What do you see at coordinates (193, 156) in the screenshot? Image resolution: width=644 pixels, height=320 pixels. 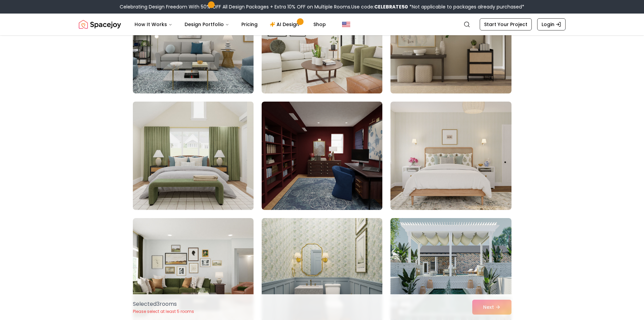 I see `img: Room room-37` at bounding box center [193, 156].